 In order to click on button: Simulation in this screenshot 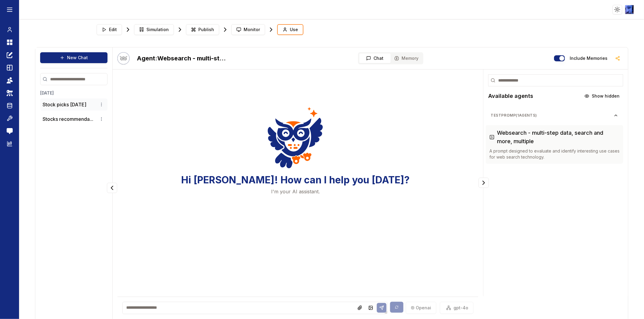, I will do `click(154, 29)`.